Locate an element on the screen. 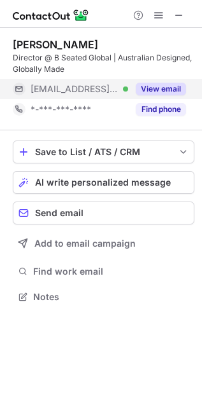  span: Find work email is located at coordinates (111, 272).